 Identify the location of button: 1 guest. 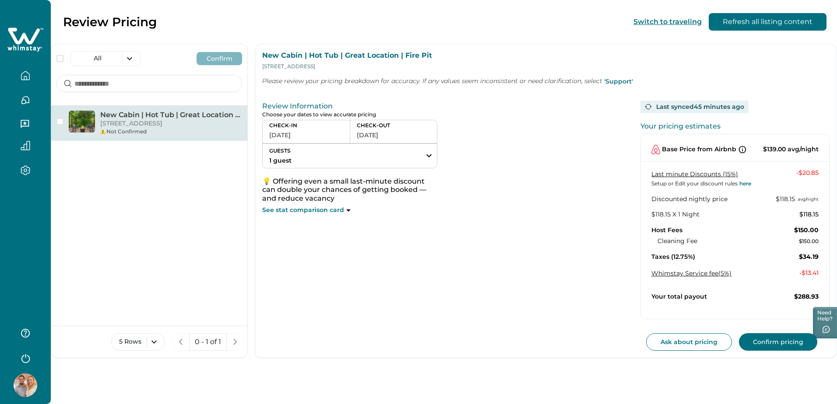
(280, 161).